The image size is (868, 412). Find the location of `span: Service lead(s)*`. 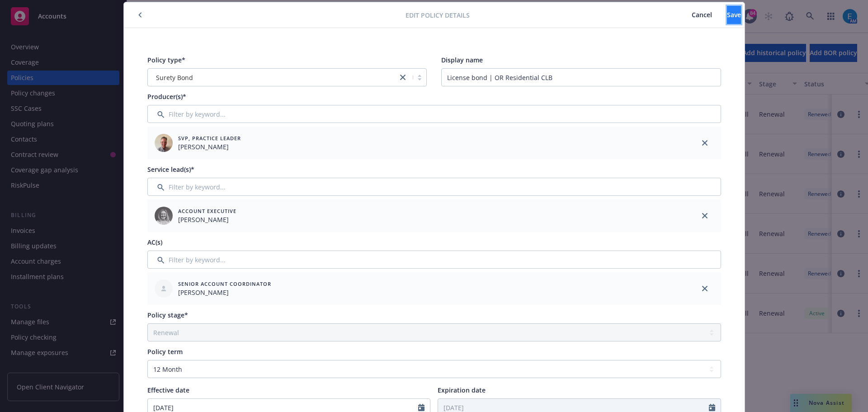

span: Service lead(s)* is located at coordinates (171, 169).